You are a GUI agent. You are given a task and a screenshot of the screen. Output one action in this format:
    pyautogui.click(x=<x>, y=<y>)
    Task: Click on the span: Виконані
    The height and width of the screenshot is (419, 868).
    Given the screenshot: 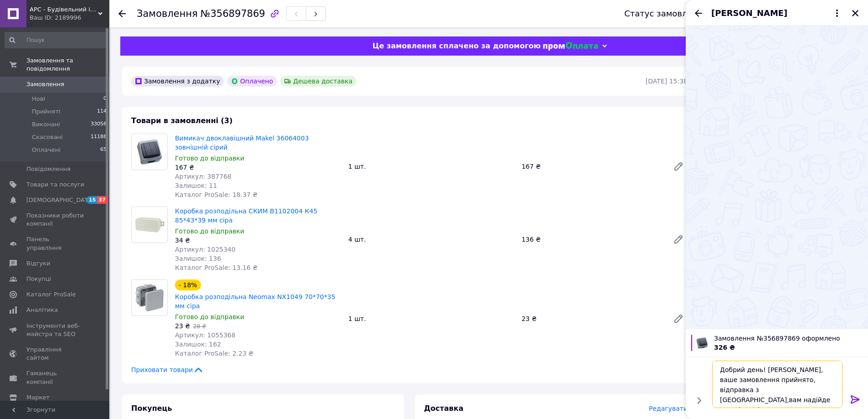 What is the action you would take?
    pyautogui.click(x=46, y=124)
    